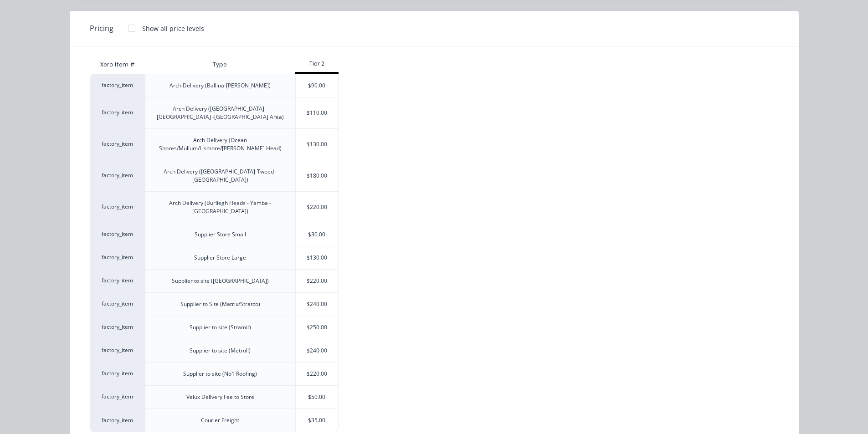  What do you see at coordinates (317, 64) in the screenshot?
I see `div: Tier 2` at bounding box center [317, 64].